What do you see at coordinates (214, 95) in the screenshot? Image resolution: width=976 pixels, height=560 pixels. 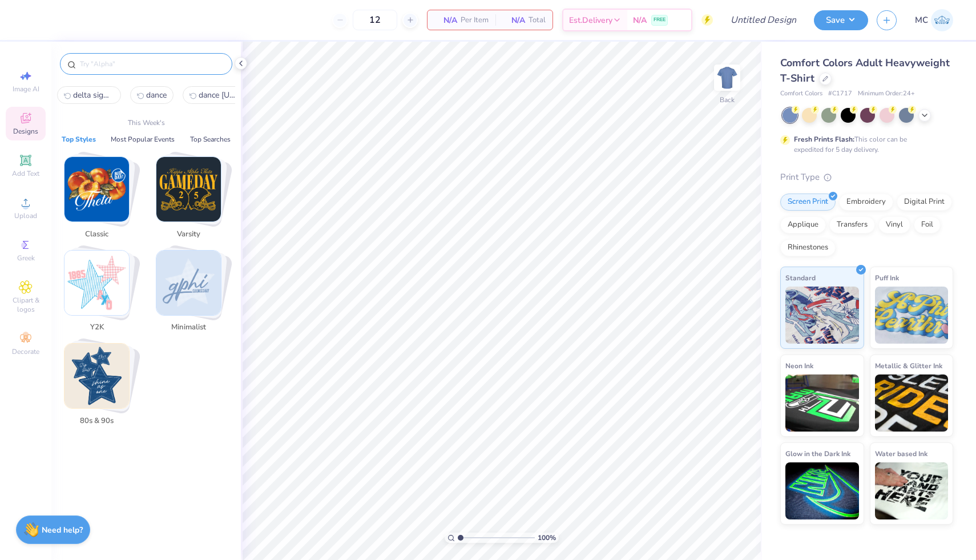 I see `button: dance alabama2` at bounding box center [214, 95].